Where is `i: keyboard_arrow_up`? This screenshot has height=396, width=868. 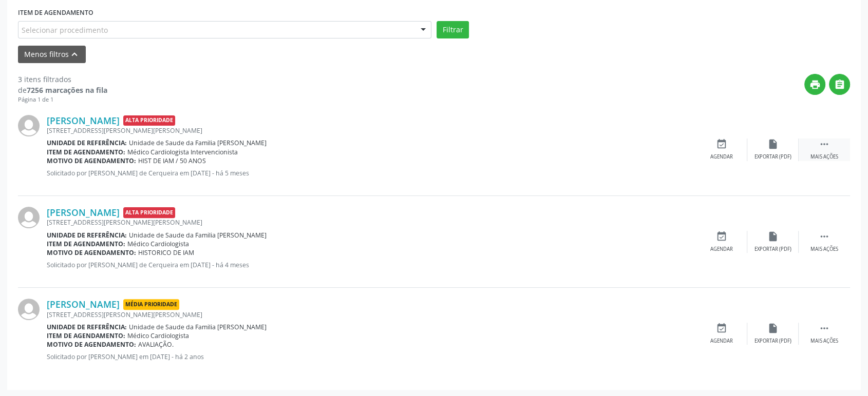 i: keyboard_arrow_up is located at coordinates (75, 55).